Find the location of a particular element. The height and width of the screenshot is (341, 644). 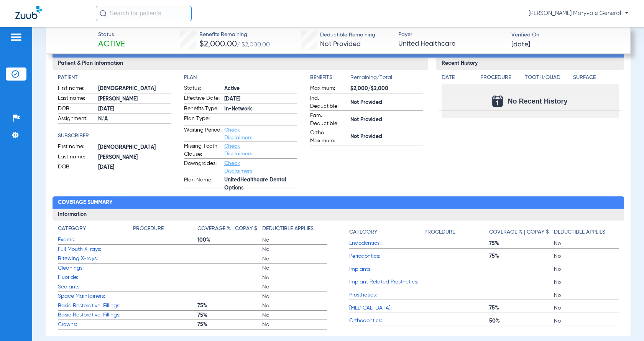

h4: Surface is located at coordinates (596, 78).